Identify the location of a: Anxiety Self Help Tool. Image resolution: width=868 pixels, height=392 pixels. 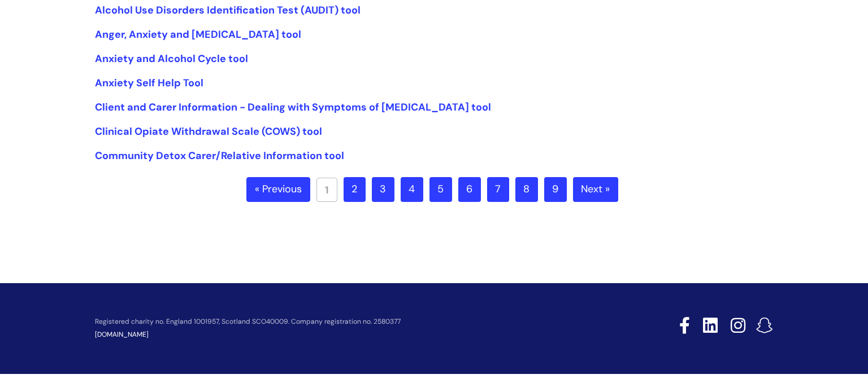
(149, 83).